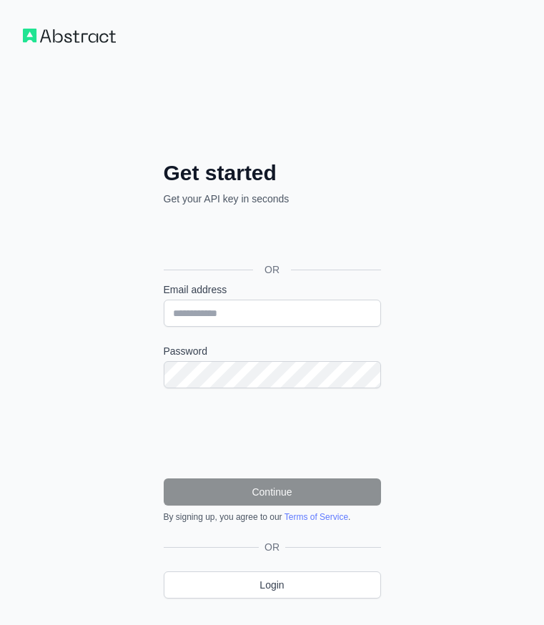 The image size is (544, 625). What do you see at coordinates (273, 585) in the screenshot?
I see `a: Login` at bounding box center [273, 585].